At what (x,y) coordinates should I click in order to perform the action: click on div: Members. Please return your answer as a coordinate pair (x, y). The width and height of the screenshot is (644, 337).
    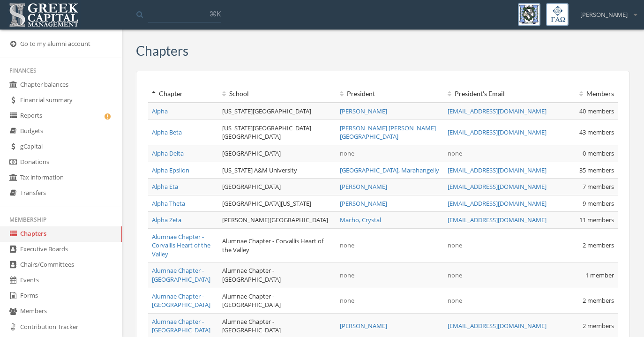
    Looking at the image, I should click on (585, 94).